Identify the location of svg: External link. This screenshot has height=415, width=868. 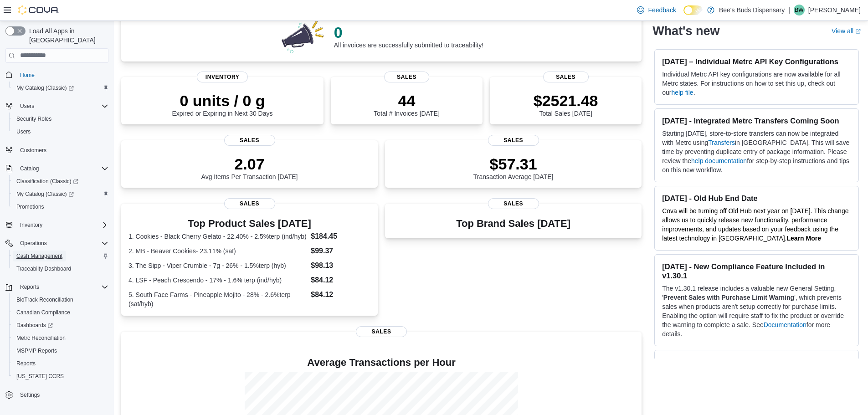
(858, 32).